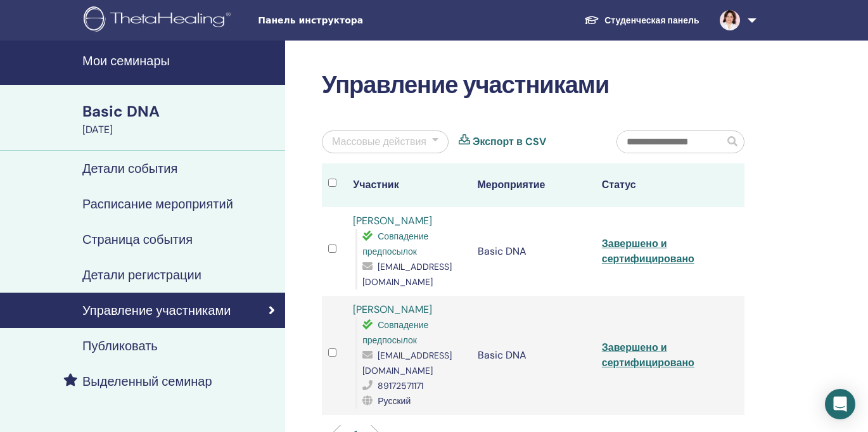  I want to click on div: Массовые действия, so click(379, 142).